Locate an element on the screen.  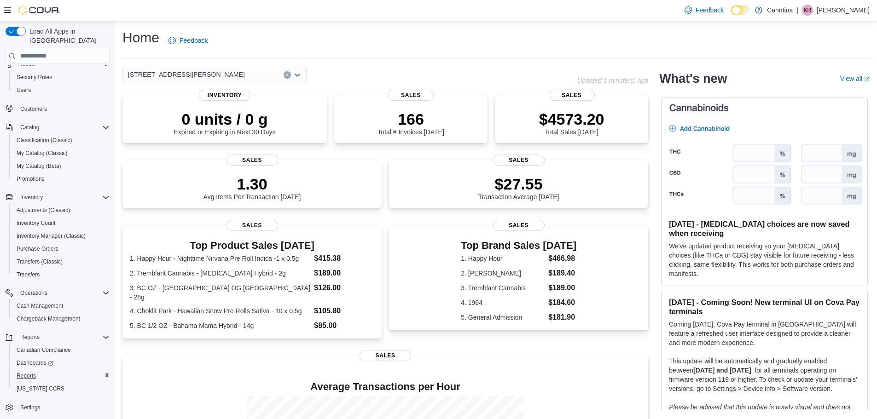
p: Updated 1 minute(s) ago is located at coordinates (612, 81).